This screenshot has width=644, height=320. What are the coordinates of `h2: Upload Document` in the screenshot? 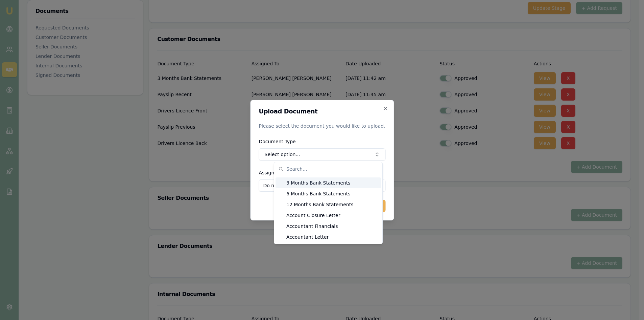 It's located at (322, 111).